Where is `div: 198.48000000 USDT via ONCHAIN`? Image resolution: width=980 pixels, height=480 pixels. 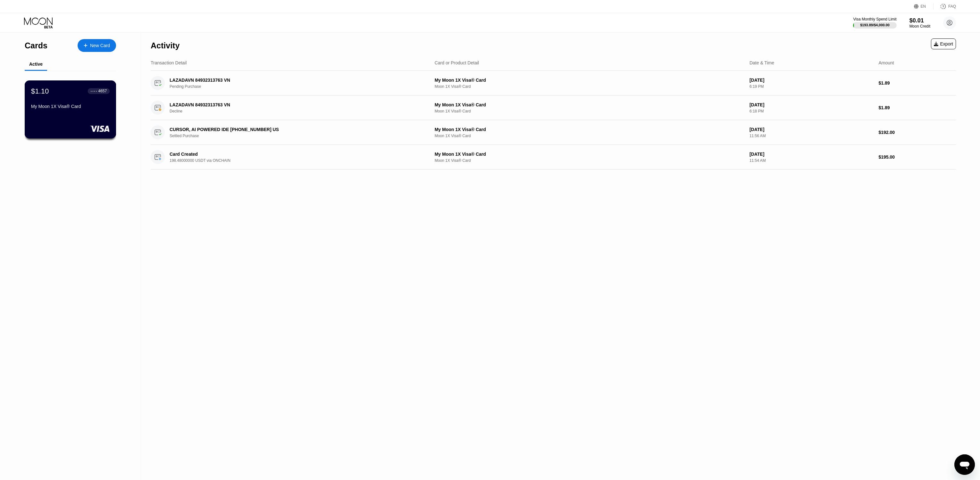 div: 198.48000000 USDT via ONCHAIN is located at coordinates (295, 160).